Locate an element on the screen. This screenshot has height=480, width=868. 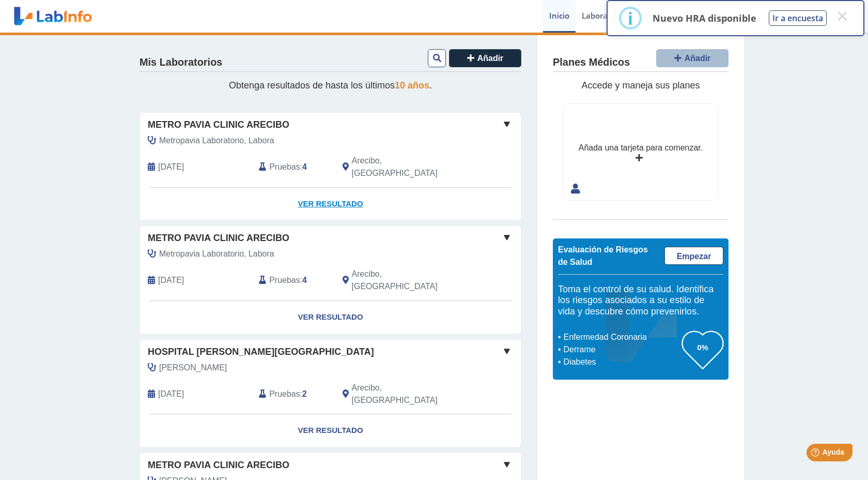
span: Ayuda is located at coordinates (57, 12).